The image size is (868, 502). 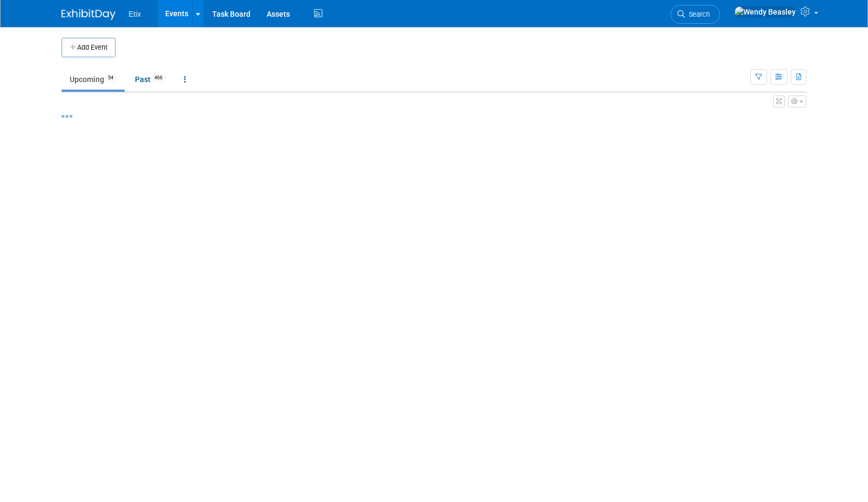 What do you see at coordinates (134, 14) in the screenshot?
I see `span: Etix` at bounding box center [134, 14].